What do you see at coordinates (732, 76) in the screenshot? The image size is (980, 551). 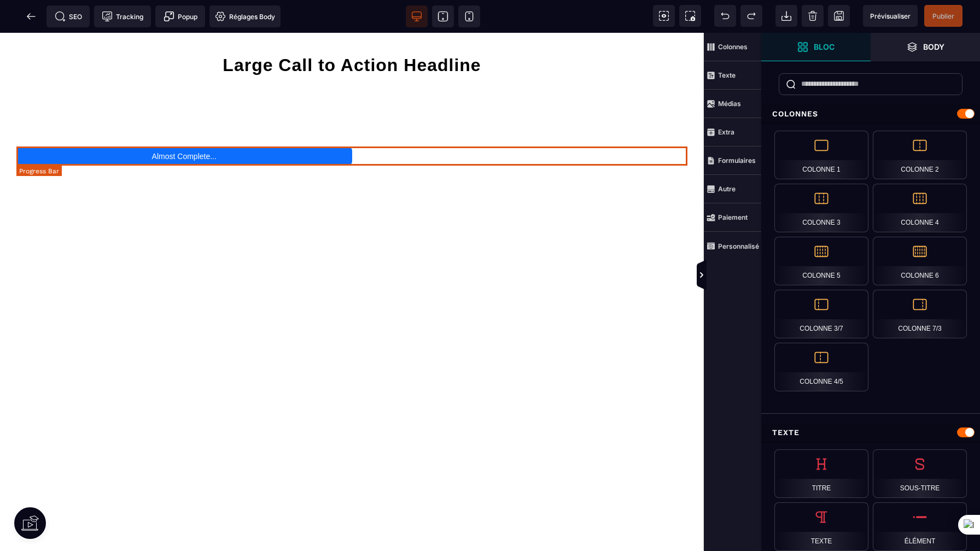 I see `span: Texte` at bounding box center [732, 76].